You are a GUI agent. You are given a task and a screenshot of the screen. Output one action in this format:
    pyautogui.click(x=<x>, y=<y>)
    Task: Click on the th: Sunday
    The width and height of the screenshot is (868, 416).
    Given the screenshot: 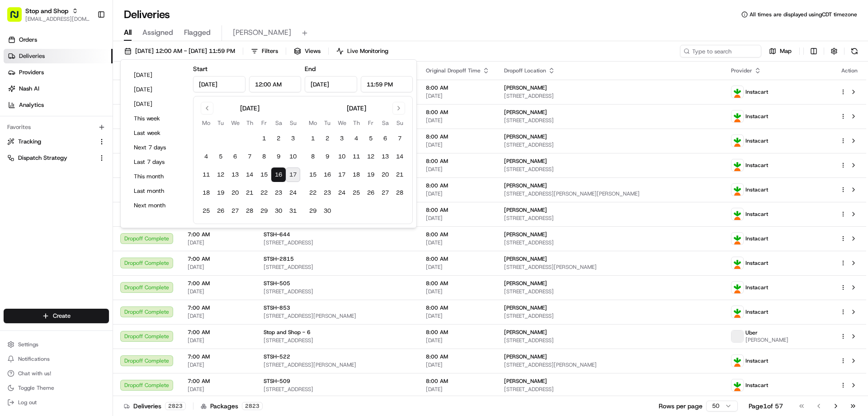 What is the action you would take?
    pyautogui.click(x=399, y=123)
    